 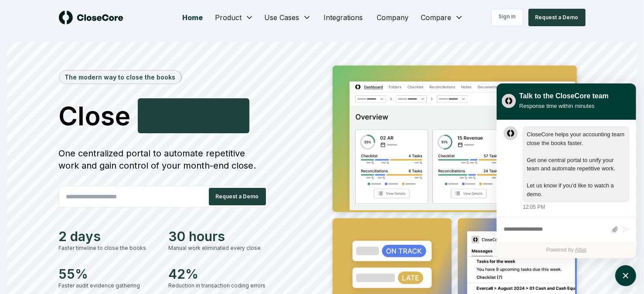 What do you see at coordinates (567, 171) in the screenshot?
I see `div: atlas-window` at bounding box center [567, 171].